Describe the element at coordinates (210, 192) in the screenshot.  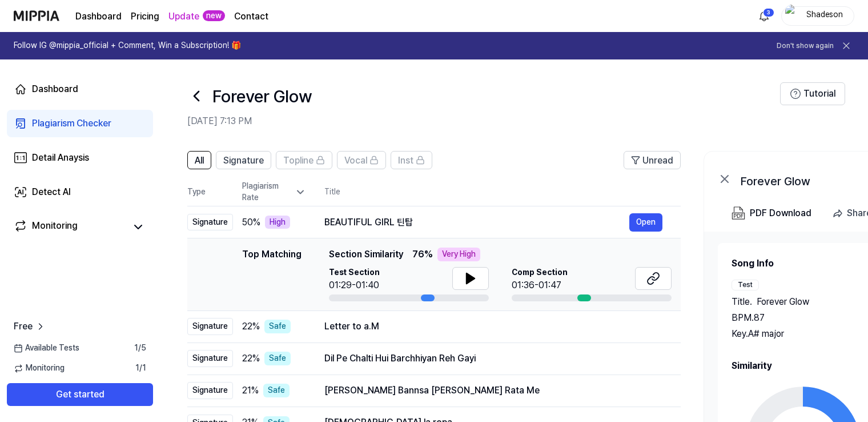
I see `th: Type` at that location.